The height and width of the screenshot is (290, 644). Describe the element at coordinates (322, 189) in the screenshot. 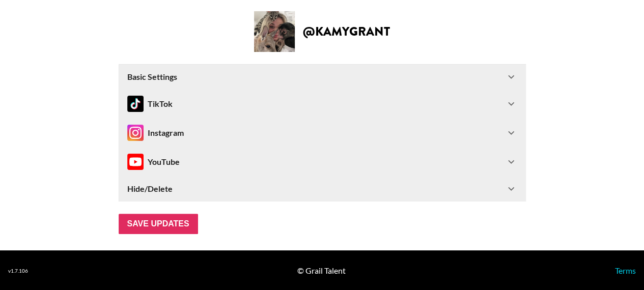

I see `div: Hide/Delete` at that location.